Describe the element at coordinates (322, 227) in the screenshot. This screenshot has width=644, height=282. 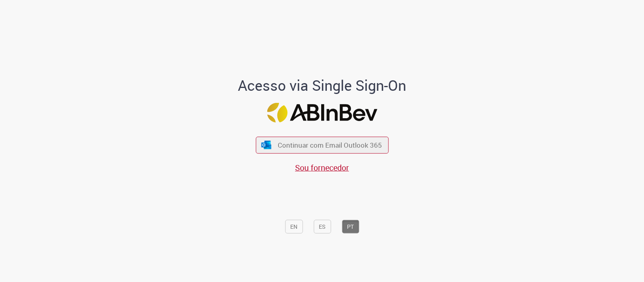
I see `button: ES` at that location.